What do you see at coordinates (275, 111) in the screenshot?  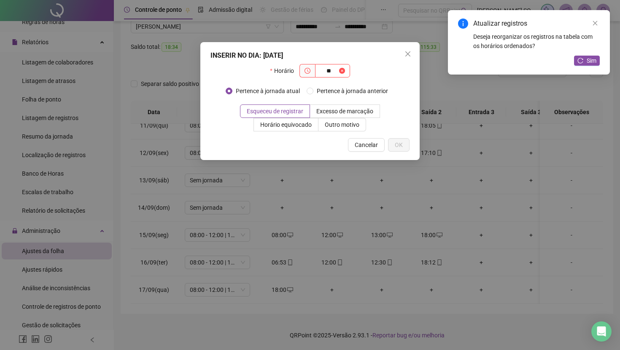 I see `span: Esqueceu de registrar` at bounding box center [275, 111].